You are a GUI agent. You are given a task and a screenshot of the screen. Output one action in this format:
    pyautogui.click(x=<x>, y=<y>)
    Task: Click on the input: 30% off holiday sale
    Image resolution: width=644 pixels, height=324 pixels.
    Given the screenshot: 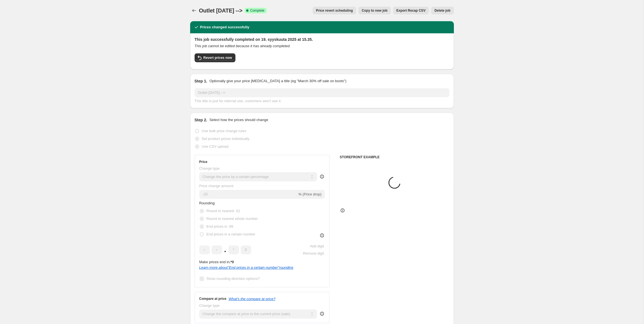 What is the action you would take?
    pyautogui.click(x=322, y=93)
    